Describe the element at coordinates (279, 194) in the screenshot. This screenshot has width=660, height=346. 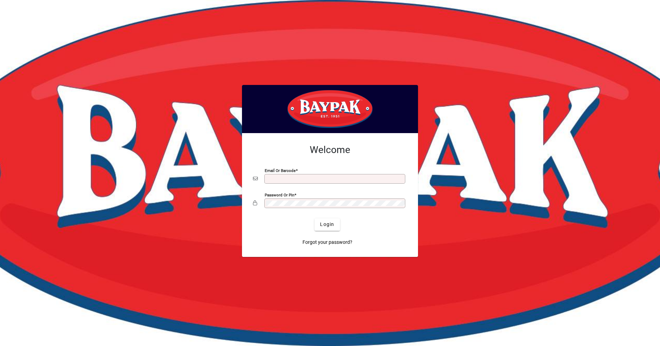
I see `mat-label: Password or Pin` at that location.